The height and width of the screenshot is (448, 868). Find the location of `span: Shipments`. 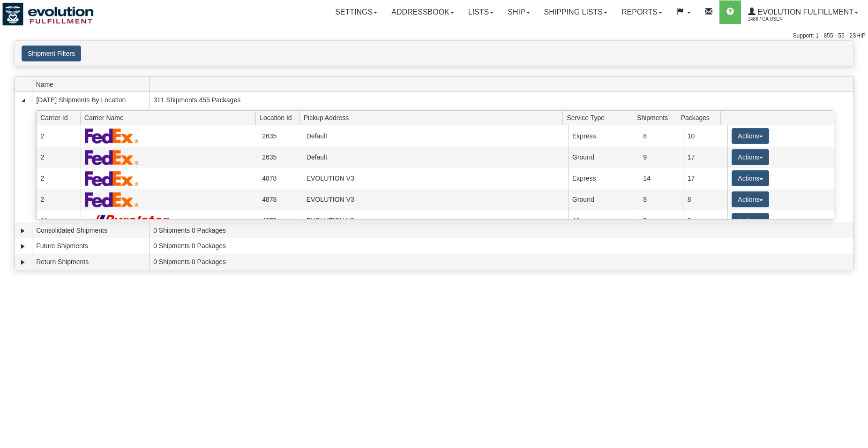

span: Shipments is located at coordinates (657, 117).